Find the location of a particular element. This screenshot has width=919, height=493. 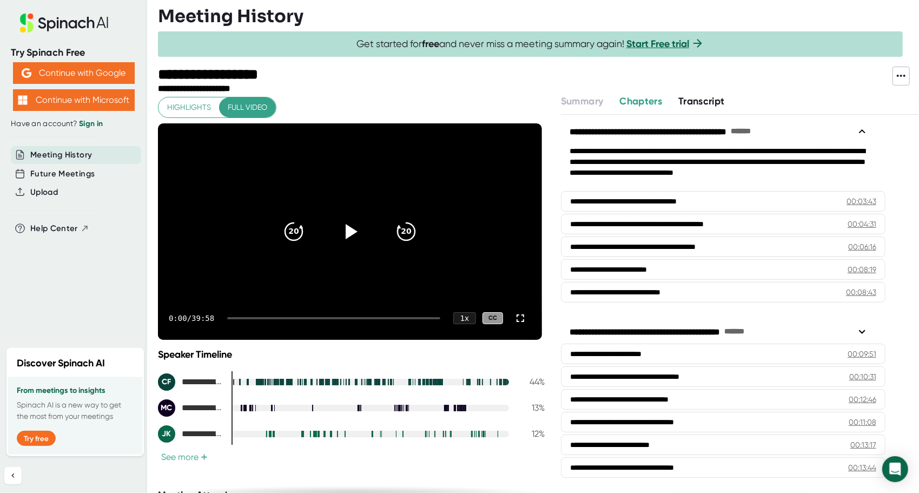

div: CC is located at coordinates (493, 318).